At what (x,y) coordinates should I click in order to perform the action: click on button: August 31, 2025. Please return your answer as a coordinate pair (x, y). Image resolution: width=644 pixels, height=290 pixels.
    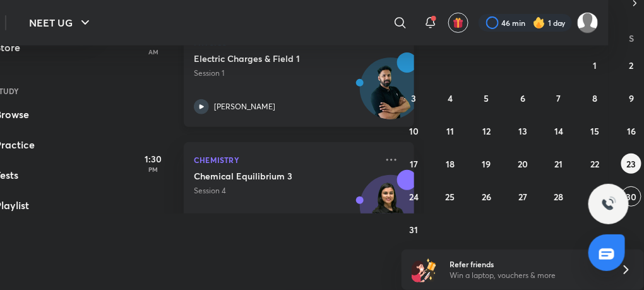
    Looking at the image, I should click on (414, 230).